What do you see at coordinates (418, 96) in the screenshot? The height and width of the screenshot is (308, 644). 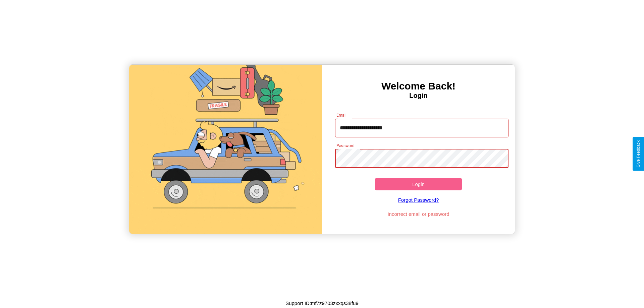 I see `h4: Login` at bounding box center [418, 96].